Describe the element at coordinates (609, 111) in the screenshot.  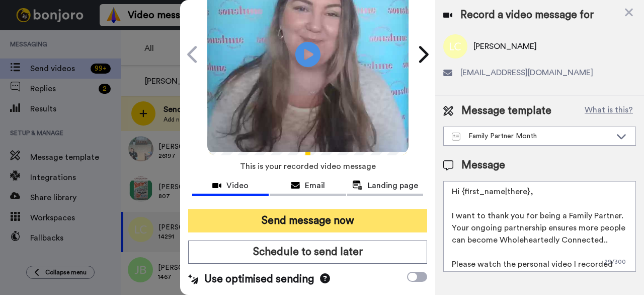
I see `button: What is this?` at that location.